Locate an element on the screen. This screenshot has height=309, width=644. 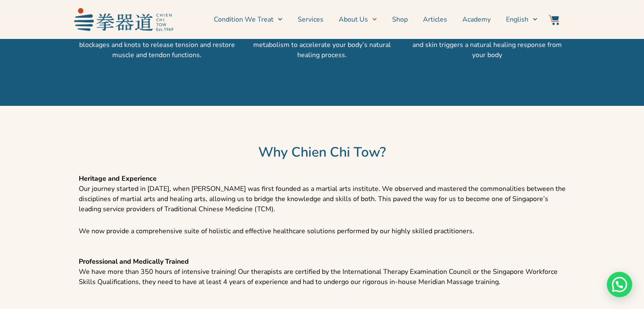
a: Condition We Treat is located at coordinates (248, 19).